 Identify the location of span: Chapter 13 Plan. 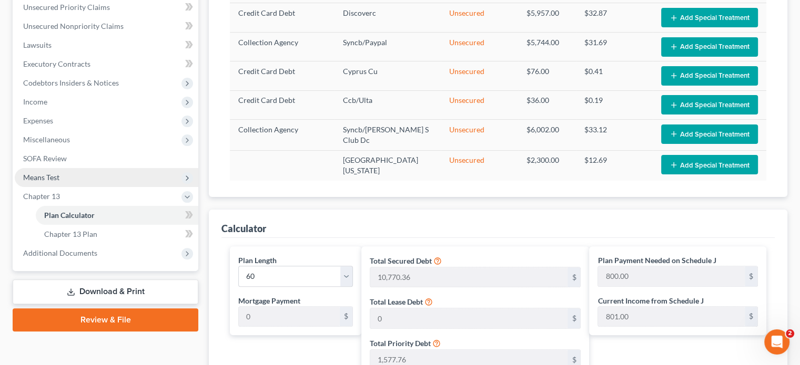
(70, 234).